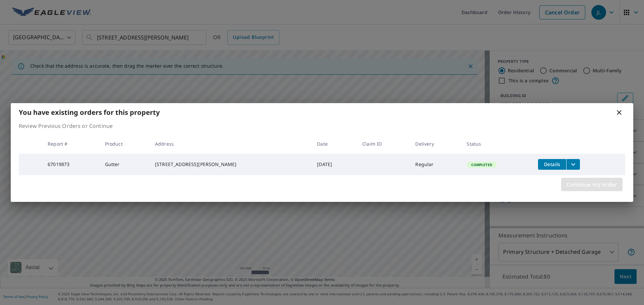  I want to click on span: Details, so click(552, 164).